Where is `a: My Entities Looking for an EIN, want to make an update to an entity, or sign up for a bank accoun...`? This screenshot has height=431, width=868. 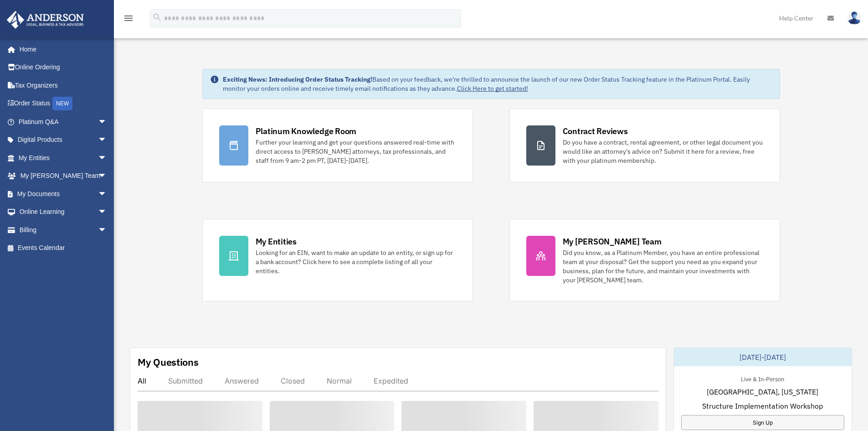
a: My Entities Looking for an EIN, want to make an update to an entity, or sign up for a bank accoun... is located at coordinates (338, 260).